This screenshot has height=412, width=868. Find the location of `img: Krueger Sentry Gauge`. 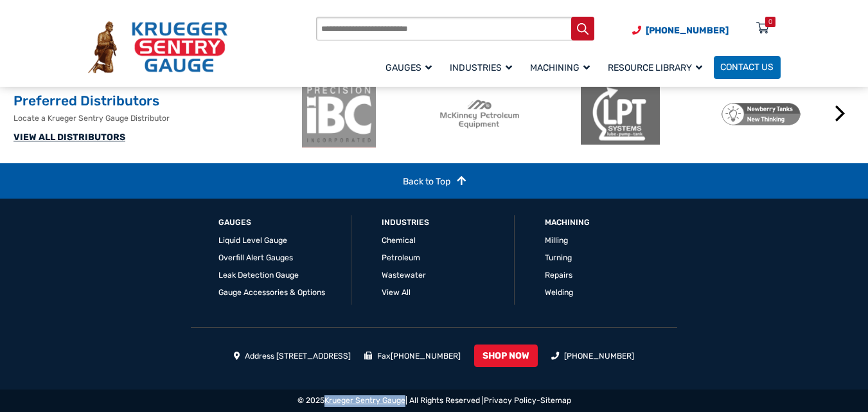

img: Krueger Sentry Gauge is located at coordinates (157, 47).